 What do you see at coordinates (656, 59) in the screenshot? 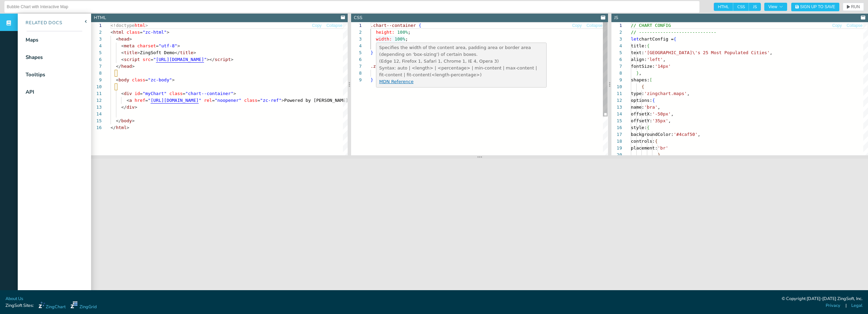
I see `span: 'left'` at bounding box center [656, 59].